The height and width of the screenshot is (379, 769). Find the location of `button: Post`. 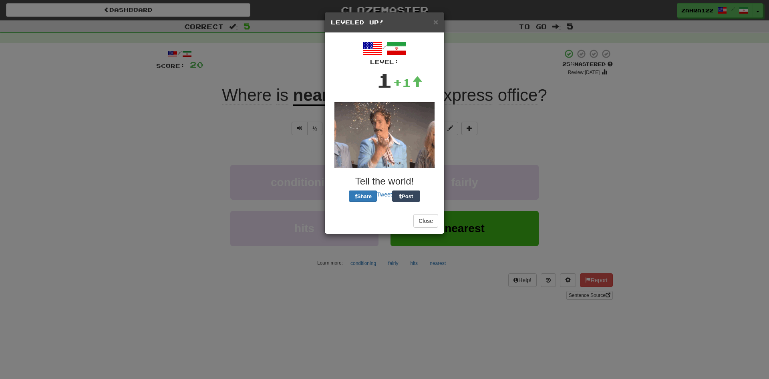

button: Post is located at coordinates (406, 196).